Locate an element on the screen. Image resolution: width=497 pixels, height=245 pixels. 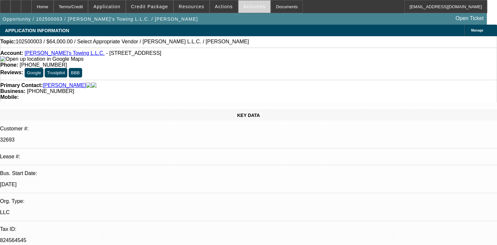
img: facebook-icon.png is located at coordinates (89, 85).